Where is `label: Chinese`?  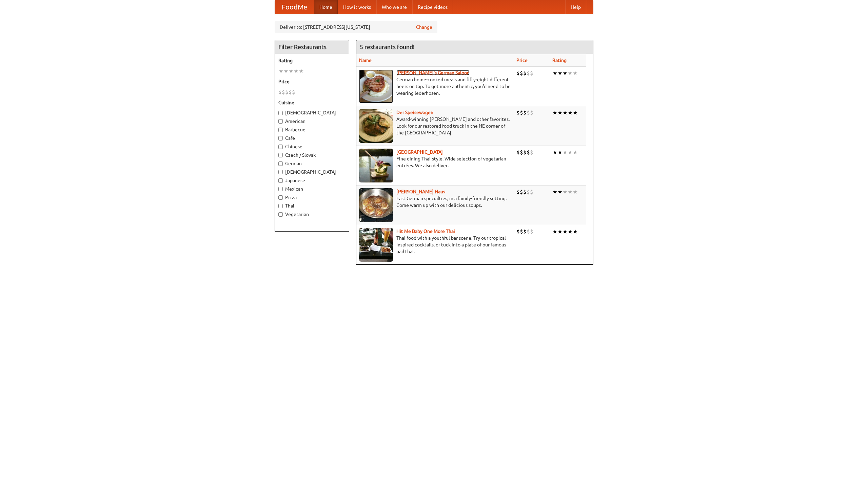
label: Chinese is located at coordinates (312, 147).